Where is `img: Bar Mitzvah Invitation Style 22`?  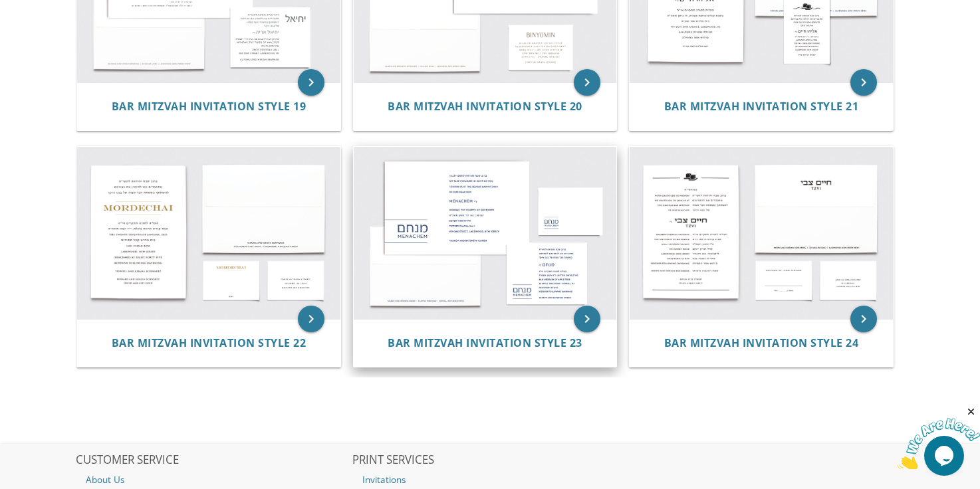
img: Bar Mitzvah Invitation Style 22 is located at coordinates (209, 233).